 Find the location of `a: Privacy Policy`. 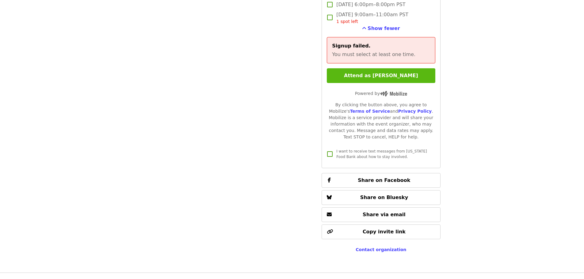

a: Privacy Policy is located at coordinates (415, 111).